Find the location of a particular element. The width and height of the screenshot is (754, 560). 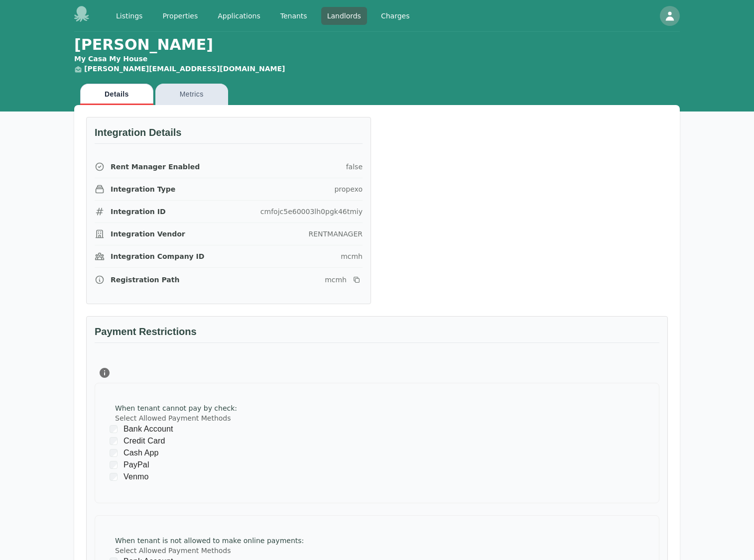

input: Cash App is located at coordinates (114, 453).